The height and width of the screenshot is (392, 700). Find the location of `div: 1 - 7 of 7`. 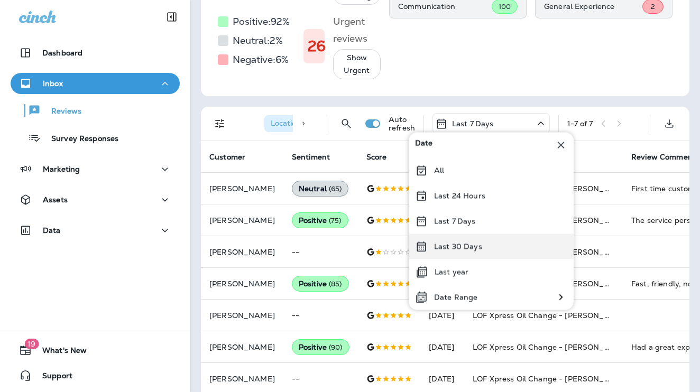

div: 1 - 7 of 7 is located at coordinates (580, 124).